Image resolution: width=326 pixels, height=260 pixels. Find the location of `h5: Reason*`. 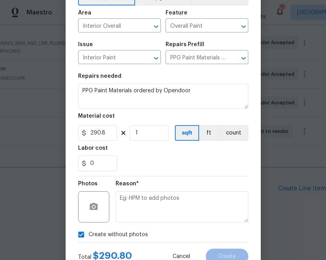

h5: Reason* is located at coordinates (127, 184).